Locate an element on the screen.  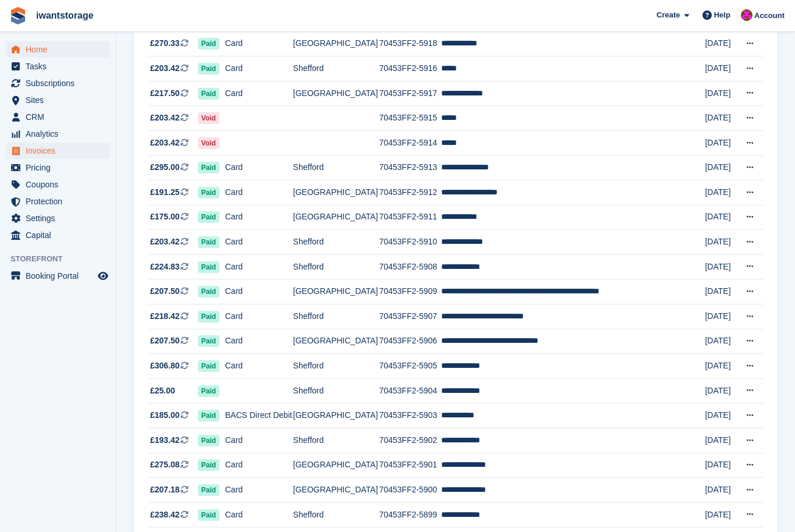
img: Jonathan is located at coordinates (747, 15).